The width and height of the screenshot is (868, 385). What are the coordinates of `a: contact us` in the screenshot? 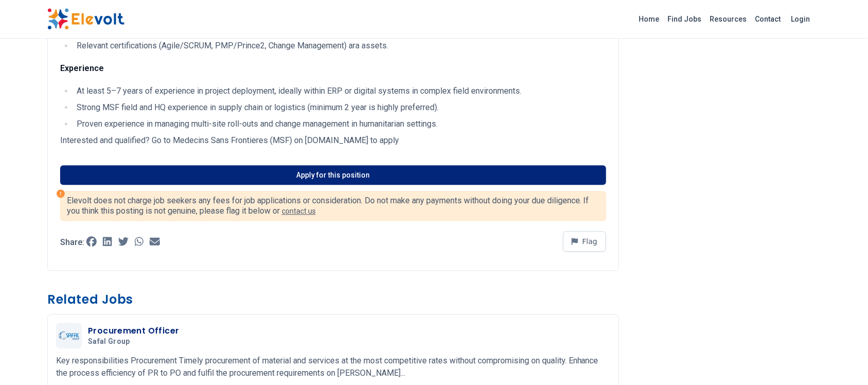 It's located at (299, 211).